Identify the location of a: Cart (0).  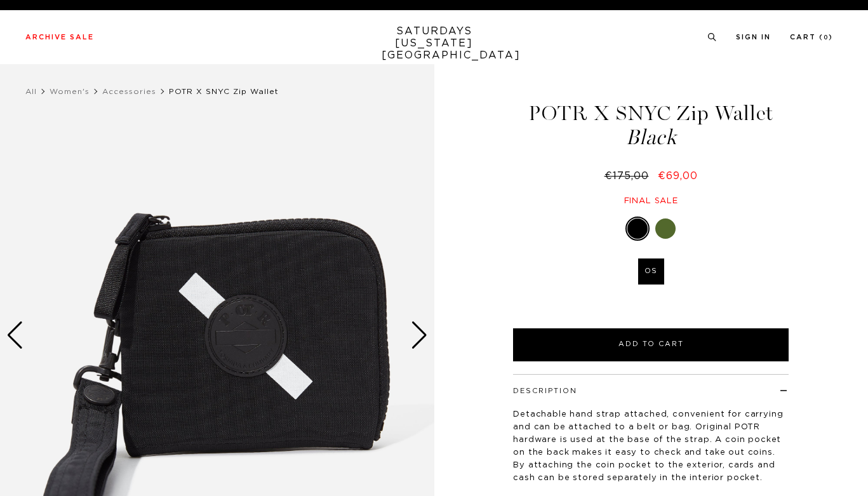
(812, 37).